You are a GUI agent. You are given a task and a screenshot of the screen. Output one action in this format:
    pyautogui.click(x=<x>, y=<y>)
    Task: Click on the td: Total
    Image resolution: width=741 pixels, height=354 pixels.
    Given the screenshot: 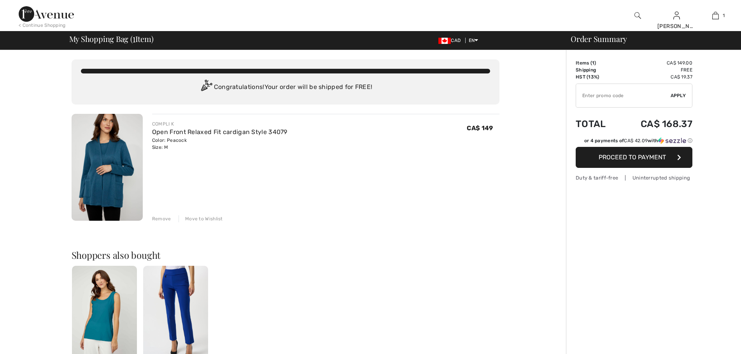 What is the action you would take?
    pyautogui.click(x=597, y=124)
    